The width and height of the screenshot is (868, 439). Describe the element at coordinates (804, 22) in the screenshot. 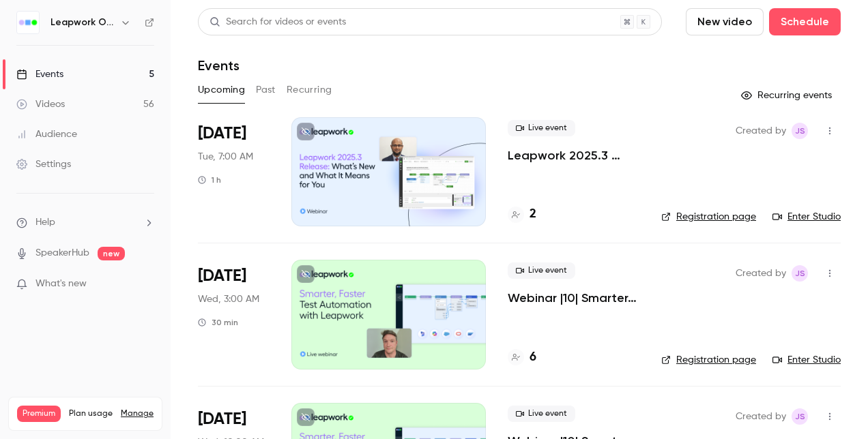

I see `button: Schedule` at that location.